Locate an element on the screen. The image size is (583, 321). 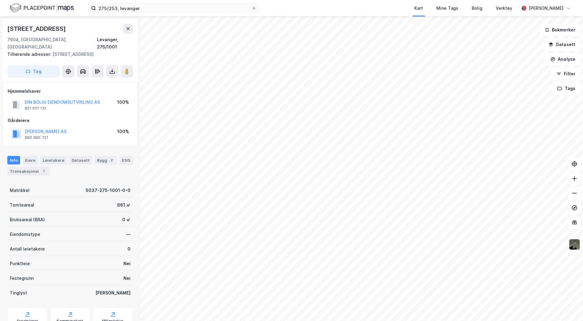
div: Kart is located at coordinates (418, 8).